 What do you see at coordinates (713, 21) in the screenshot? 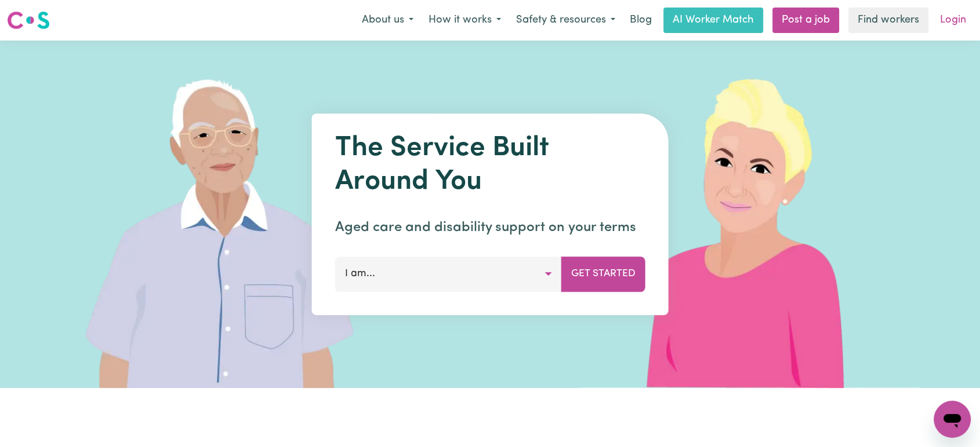
I see `a: AI Worker Match` at bounding box center [713, 21].